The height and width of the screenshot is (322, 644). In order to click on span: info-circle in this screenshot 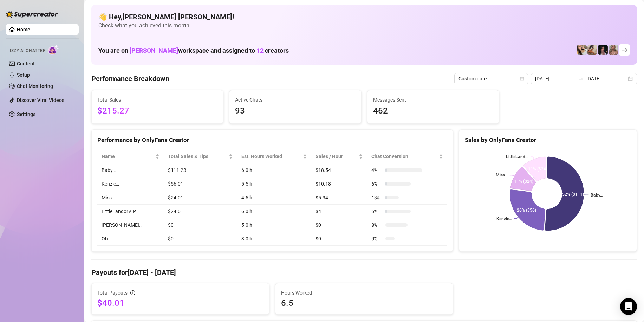, I will do `click(133, 293)`.